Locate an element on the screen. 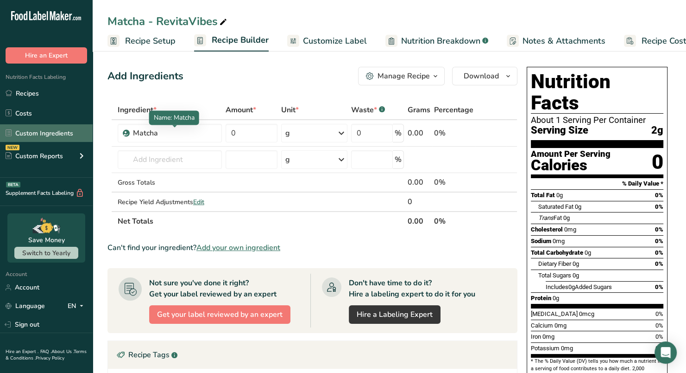  div: Custom Reports is located at coordinates (34, 156).